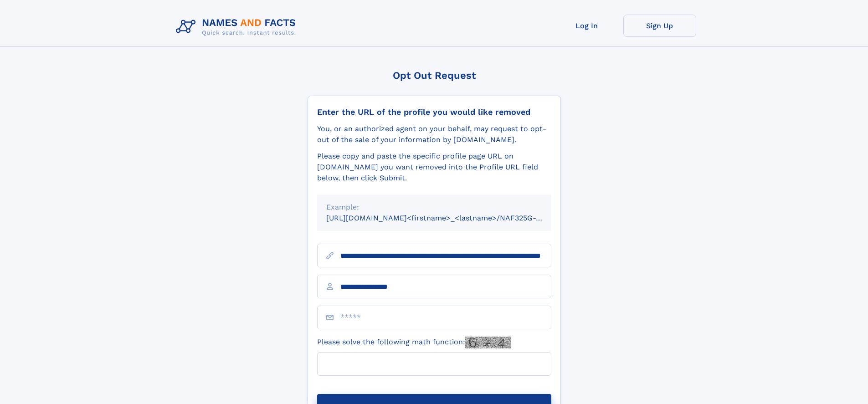  I want to click on div: Enter the URL of the profile you would like removed, so click(434, 112).